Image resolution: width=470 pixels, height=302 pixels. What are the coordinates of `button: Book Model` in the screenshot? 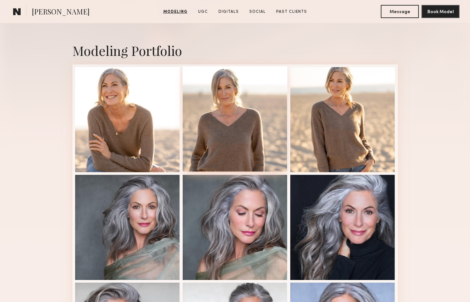 It's located at (441, 11).